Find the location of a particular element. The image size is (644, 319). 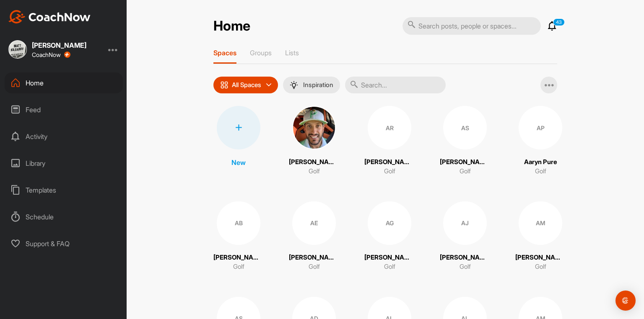

div: Library is located at coordinates (64, 163).